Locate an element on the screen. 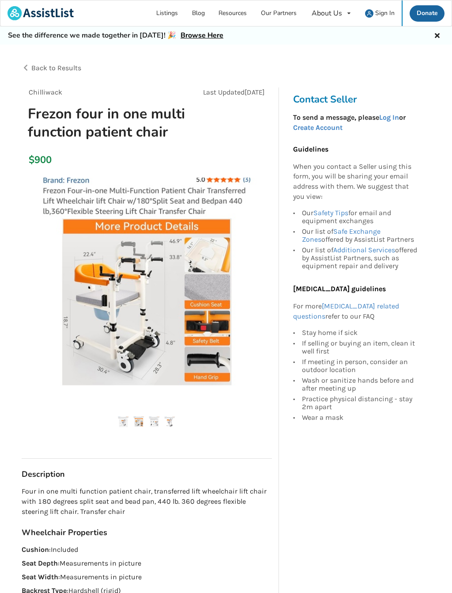  a: Blog is located at coordinates (198, 13).